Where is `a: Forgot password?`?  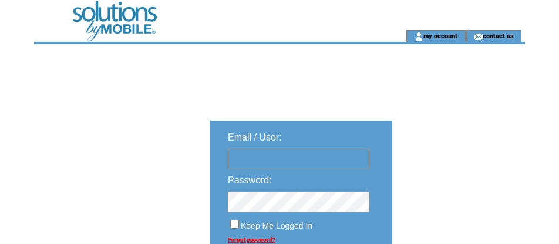
a: Forgot password? is located at coordinates (251, 239).